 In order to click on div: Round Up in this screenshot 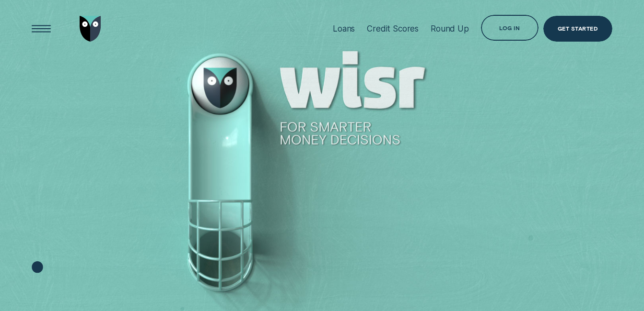, I will do `click(450, 29)`.